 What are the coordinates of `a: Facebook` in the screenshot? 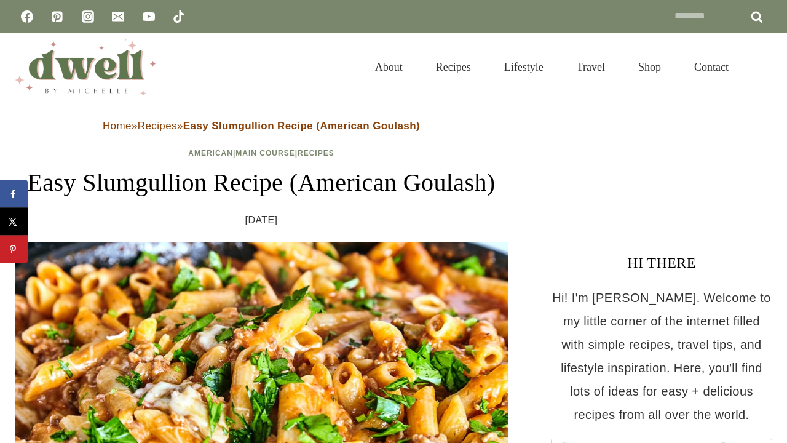 It's located at (27, 17).